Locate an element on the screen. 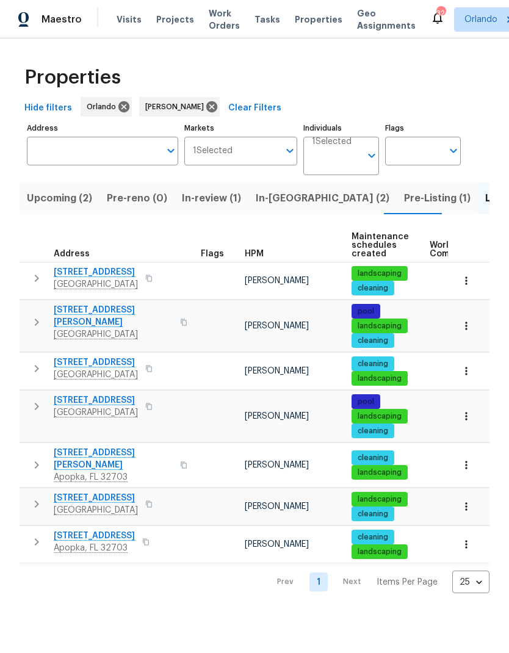  div: 25 is located at coordinates (471, 583).